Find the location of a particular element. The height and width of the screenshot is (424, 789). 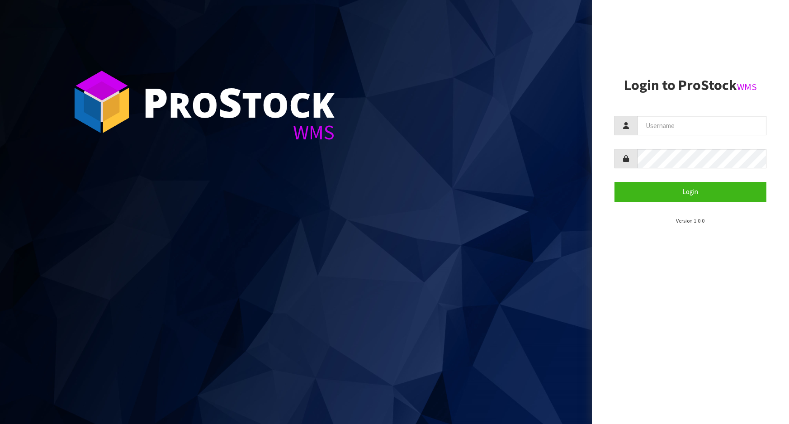

span: P is located at coordinates (155, 102).